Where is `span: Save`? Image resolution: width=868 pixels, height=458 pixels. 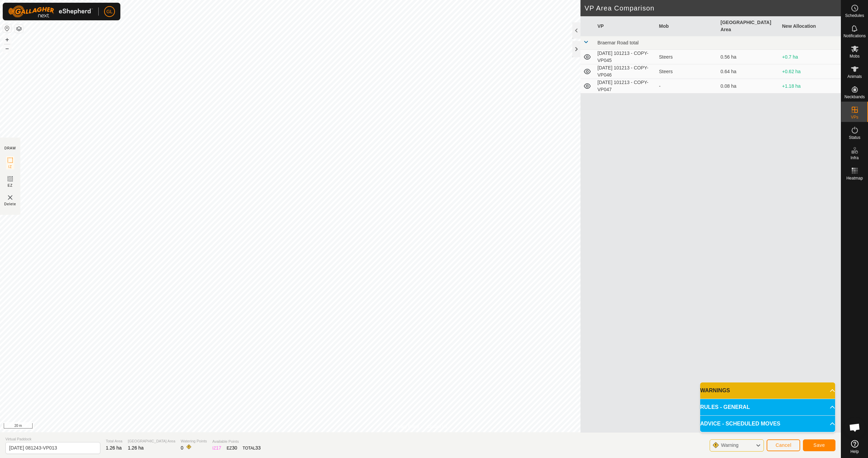
span: Save is located at coordinates (819, 445).